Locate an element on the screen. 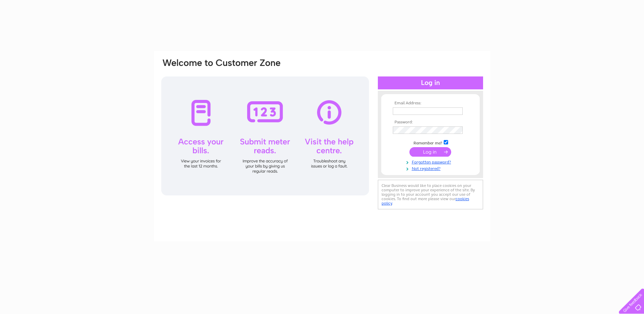 The width and height of the screenshot is (644, 314). a: Not registered? is located at coordinates (431, 168).